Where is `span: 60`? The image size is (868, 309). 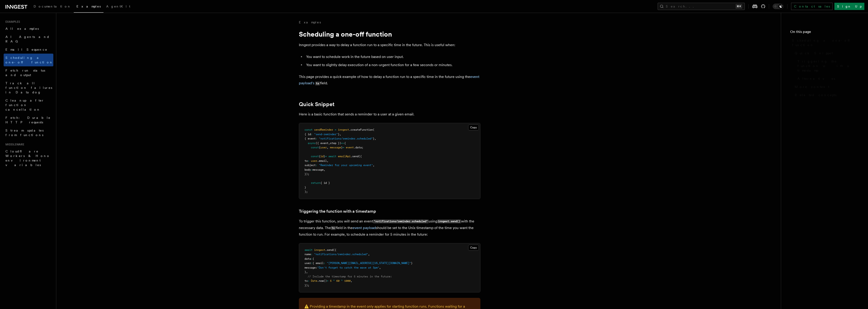
span: 60 is located at coordinates (338, 281).